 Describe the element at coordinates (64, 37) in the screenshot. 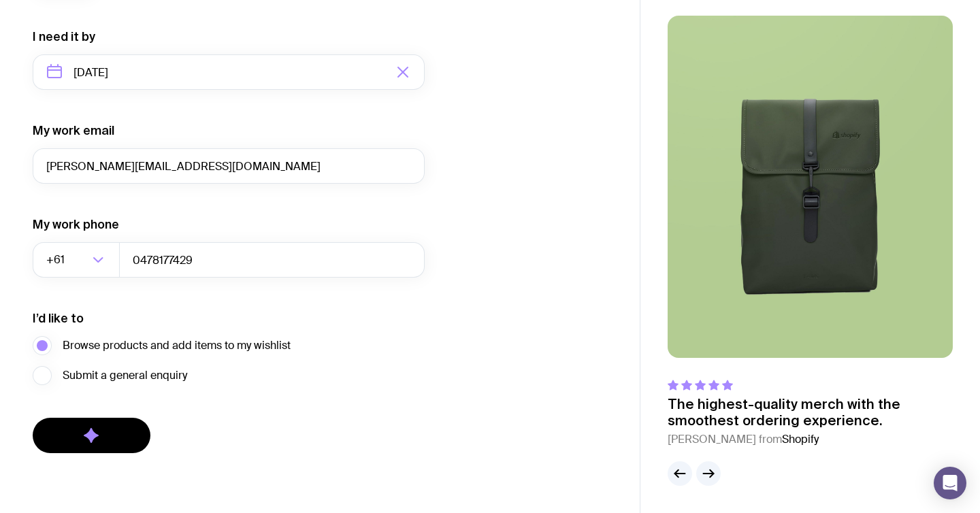

I see `label: I need it by` at that location.